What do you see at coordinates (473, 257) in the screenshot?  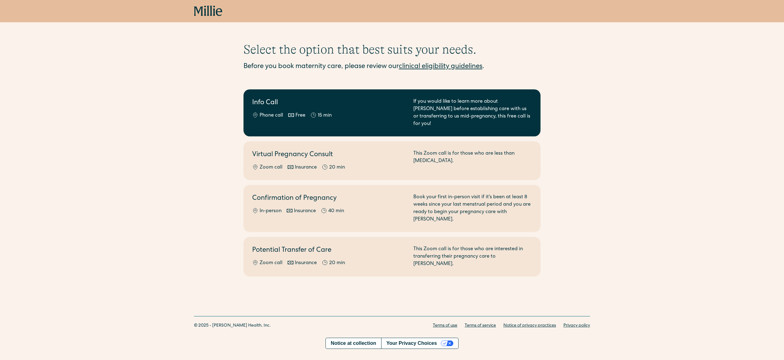 I see `div: This Zoom call is for those who are interested in transferring their pregnancy care to [PERSON_NA...` at bounding box center [473, 257].